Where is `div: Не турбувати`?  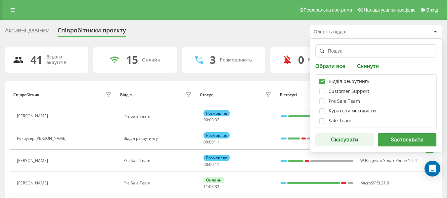
div: Не турбувати is located at coordinates (324, 60).